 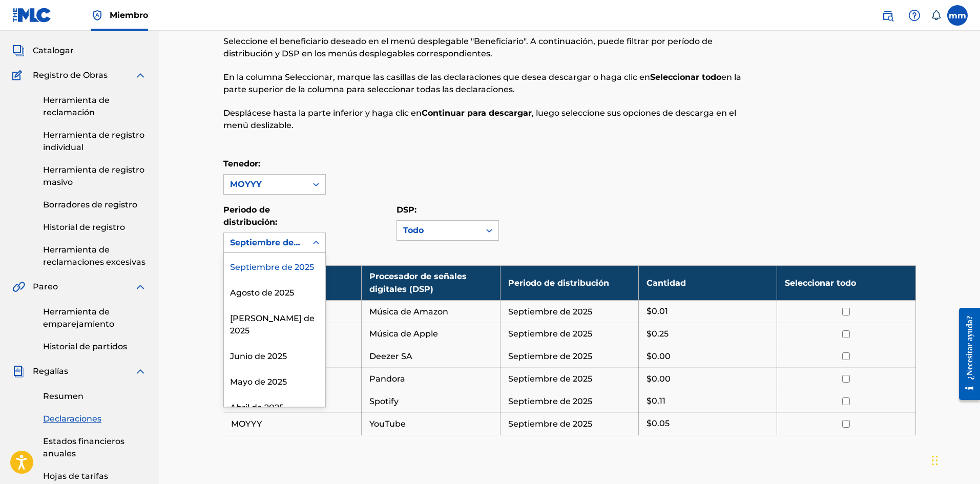 What do you see at coordinates (97, 15) in the screenshot?
I see `img: Titular de los derechos superior` at bounding box center [97, 15].